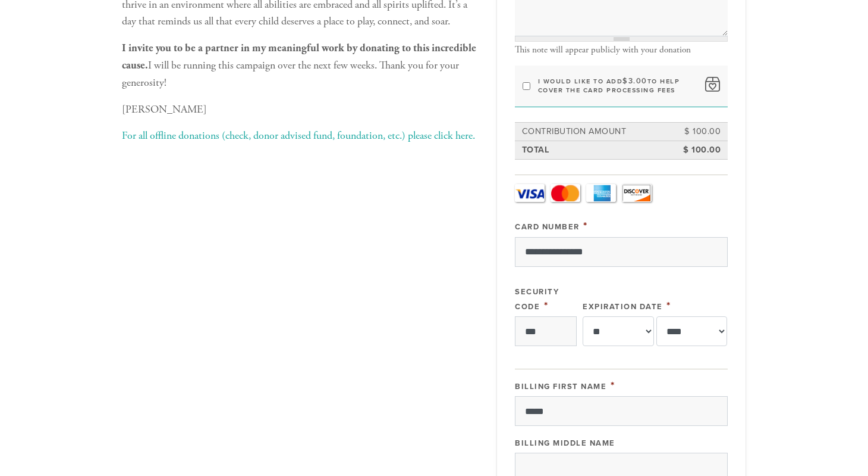 The image size is (868, 476). I want to click on label: Billing Middle Name, so click(565, 443).